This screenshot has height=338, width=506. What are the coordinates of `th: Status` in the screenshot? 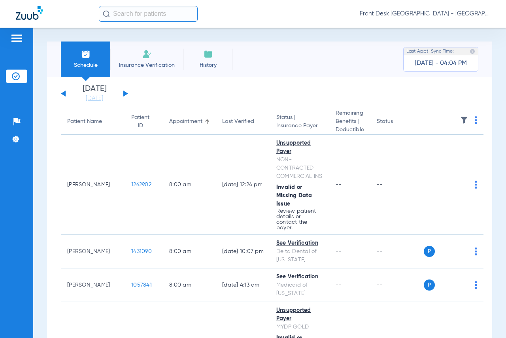 It's located at (397, 122).